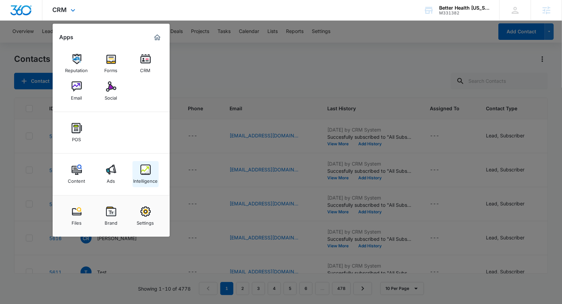 The image size is (562, 304). What do you see at coordinates (145, 69) in the screenshot?
I see `div: CRM` at bounding box center [145, 69].